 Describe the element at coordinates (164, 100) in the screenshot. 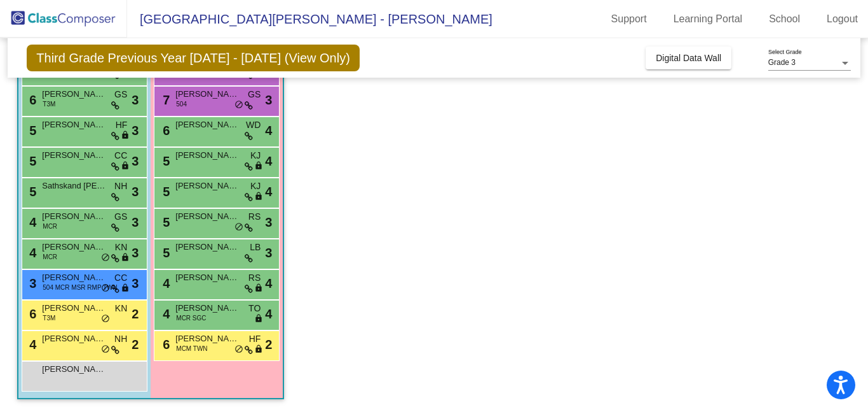

I see `span: 7` at that location.